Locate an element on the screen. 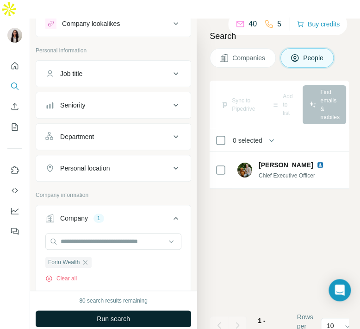 The width and height of the screenshot is (360, 329). h4: Search is located at coordinates (279, 36).